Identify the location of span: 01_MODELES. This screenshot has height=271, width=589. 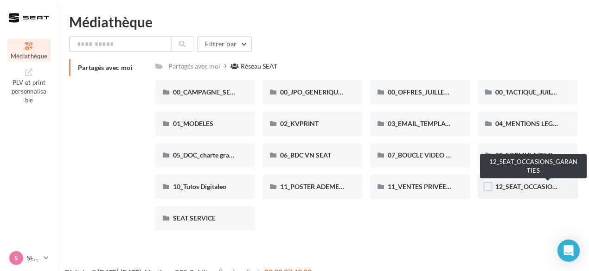
(193, 123).